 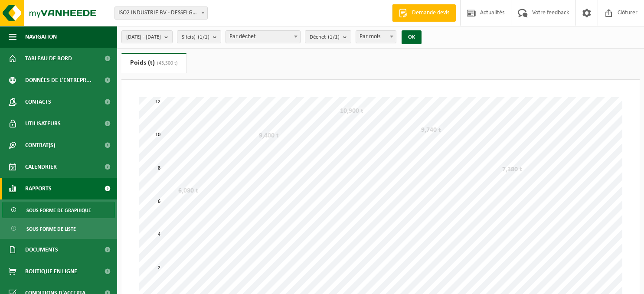 What do you see at coordinates (431, 13) in the screenshot?
I see `span: Demande devis` at bounding box center [431, 13].